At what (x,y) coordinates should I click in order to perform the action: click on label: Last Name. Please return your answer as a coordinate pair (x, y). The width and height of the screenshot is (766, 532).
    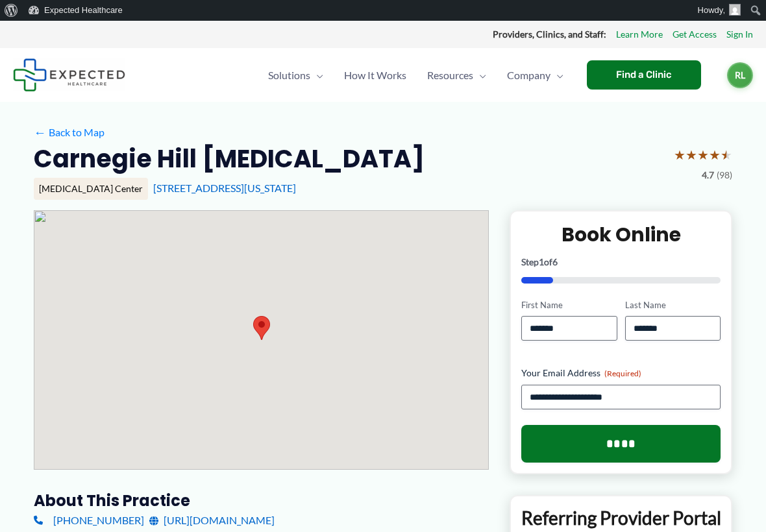
    Looking at the image, I should click on (673, 305).